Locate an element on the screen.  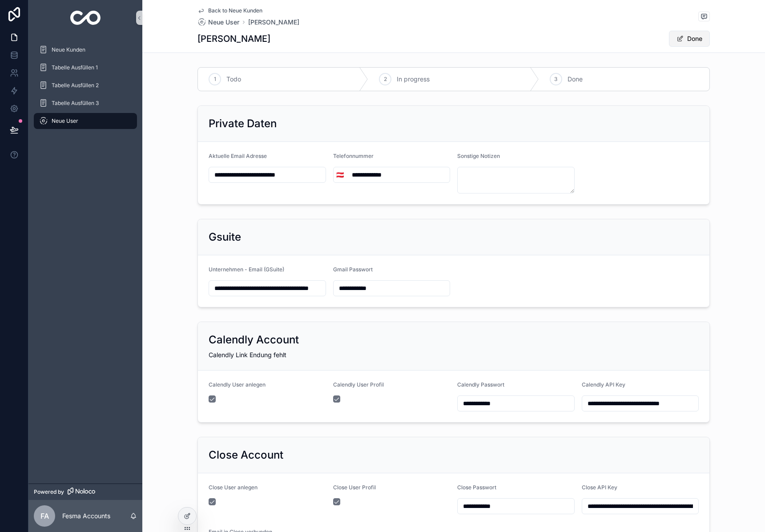
span: Unternehmen - Email (GSuite) is located at coordinates (246, 269).